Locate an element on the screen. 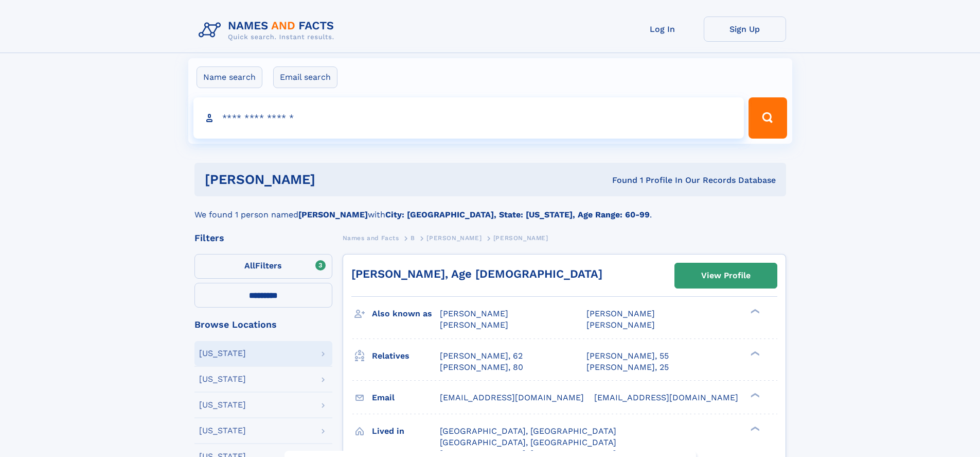  h3: Email is located at coordinates (406, 397).